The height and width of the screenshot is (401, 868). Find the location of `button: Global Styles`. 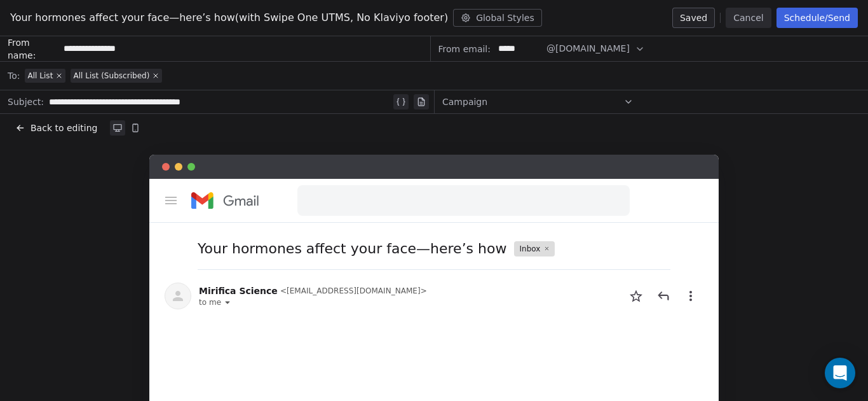

button: Global Styles is located at coordinates (498, 18).